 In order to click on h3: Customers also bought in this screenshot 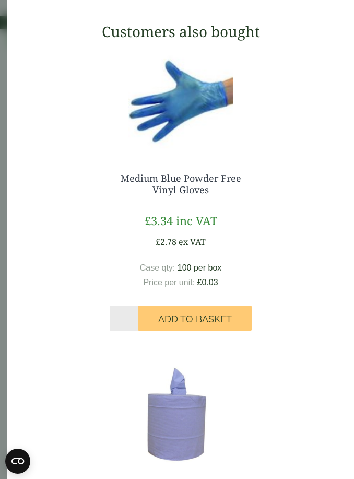, I will do `click(181, 32)`.